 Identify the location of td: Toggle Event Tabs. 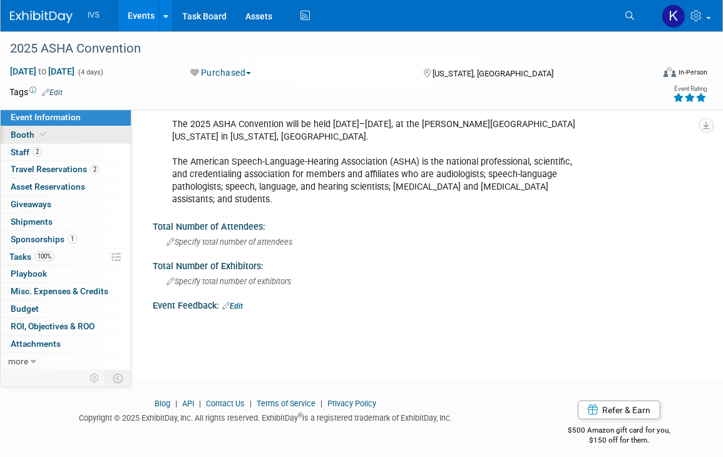
(118, 378).